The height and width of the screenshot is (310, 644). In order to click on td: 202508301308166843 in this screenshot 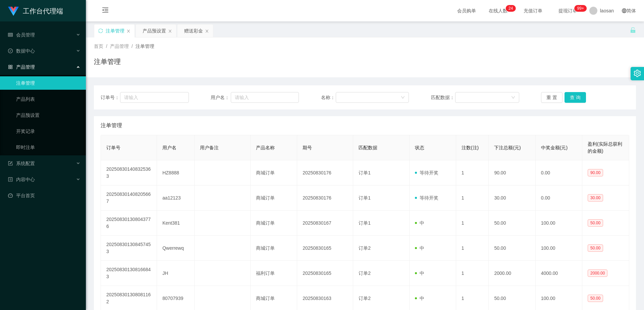, I will do `click(129, 273)`.